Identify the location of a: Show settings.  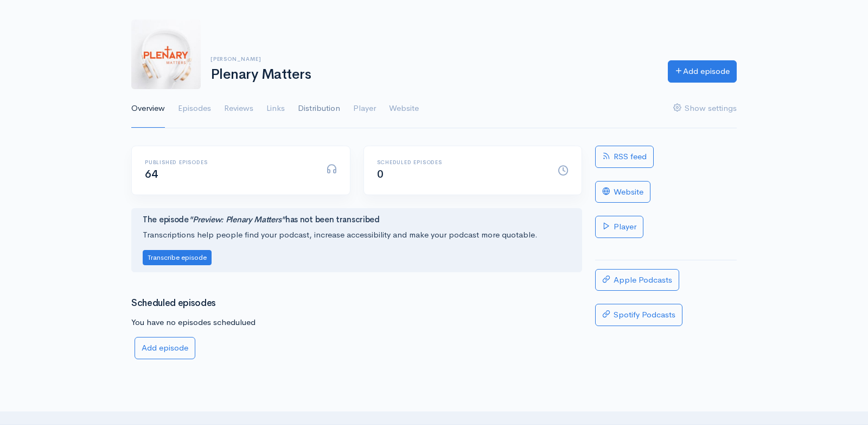
(705, 109).